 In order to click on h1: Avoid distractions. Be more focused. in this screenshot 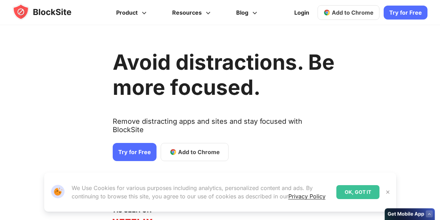, I will do `click(224, 74)`.